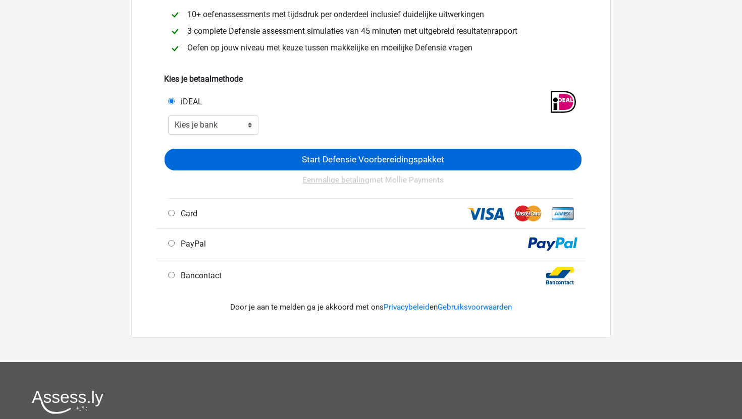 Image resolution: width=742 pixels, height=419 pixels. Describe the element at coordinates (330, 47) in the screenshot. I see `span: Oefen op jouw niveau met keuze tussen makkelijke en moeilijke Defensie vragen` at that location.